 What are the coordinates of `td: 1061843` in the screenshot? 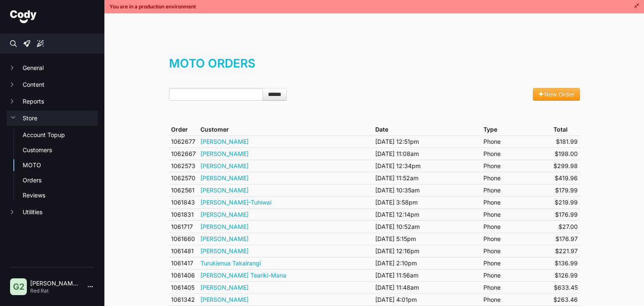 It's located at (183, 202).